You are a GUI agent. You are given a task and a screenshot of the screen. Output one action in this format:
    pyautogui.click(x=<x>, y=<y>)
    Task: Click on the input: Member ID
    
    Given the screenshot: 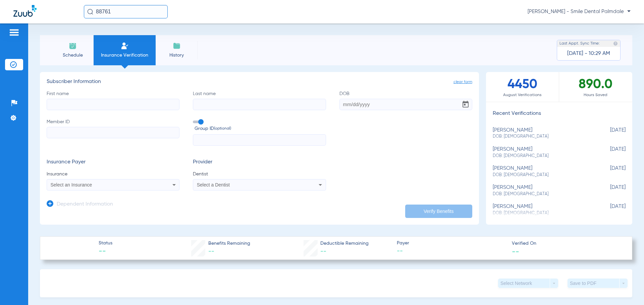 What is the action you would take?
    pyautogui.click(x=113, y=133)
    